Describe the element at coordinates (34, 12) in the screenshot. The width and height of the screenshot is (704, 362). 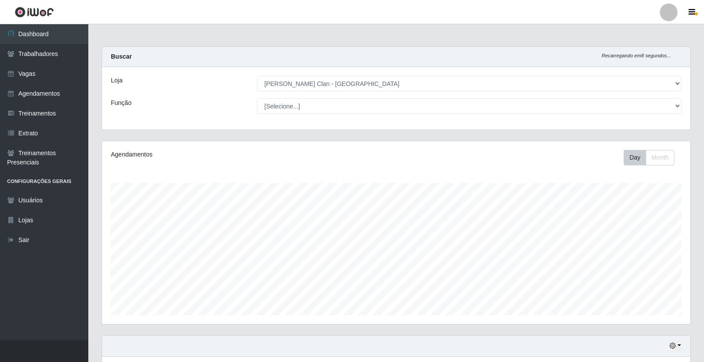
I see `img: CoreUI Logo` at that location.